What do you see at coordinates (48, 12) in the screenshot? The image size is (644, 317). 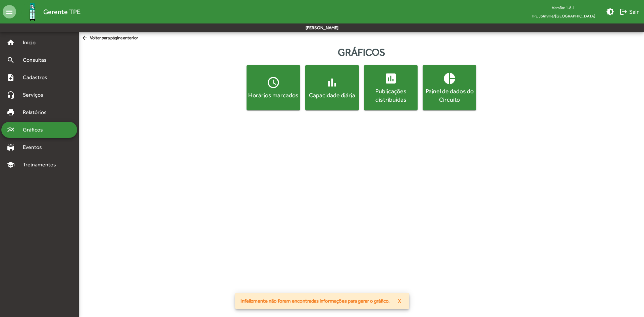 I see `a: Gerente TPE` at bounding box center [48, 12].